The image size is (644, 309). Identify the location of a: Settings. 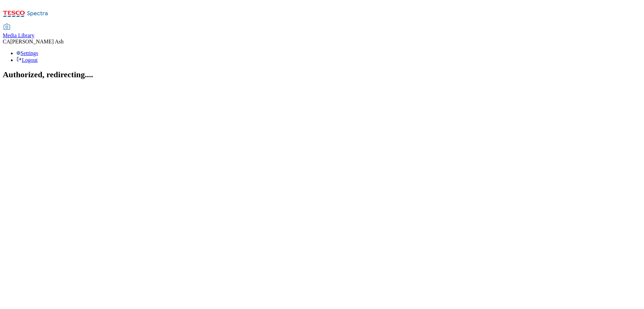
(27, 53).